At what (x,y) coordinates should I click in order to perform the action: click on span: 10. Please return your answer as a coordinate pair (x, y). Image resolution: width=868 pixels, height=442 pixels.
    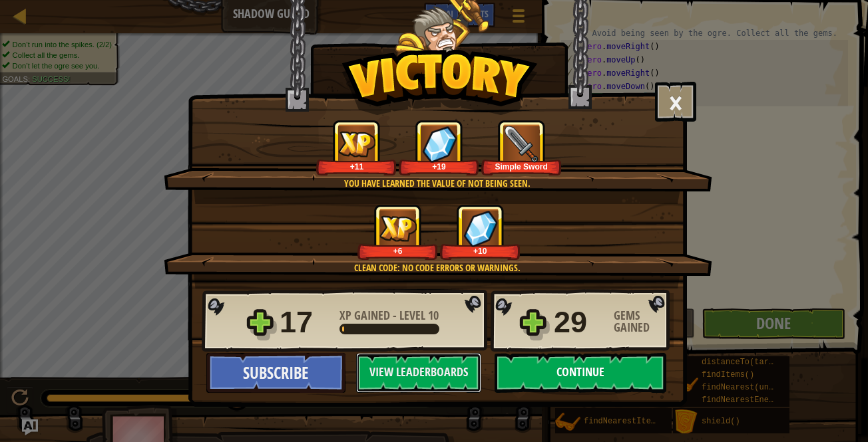
    Looking at the image, I should click on (434, 315).